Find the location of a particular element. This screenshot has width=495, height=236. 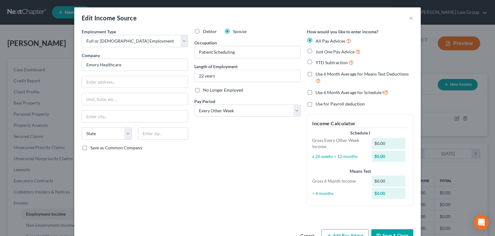

input: Enter address... is located at coordinates (135, 82).